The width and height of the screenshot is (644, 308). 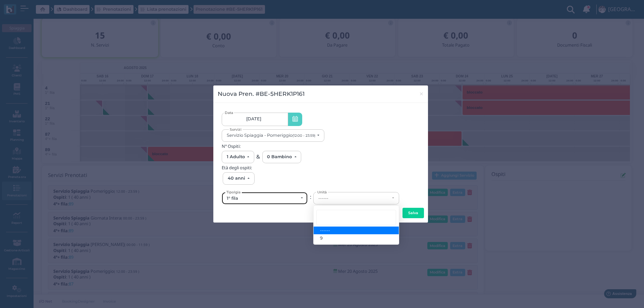 I want to click on button: Salva, so click(x=413, y=213).